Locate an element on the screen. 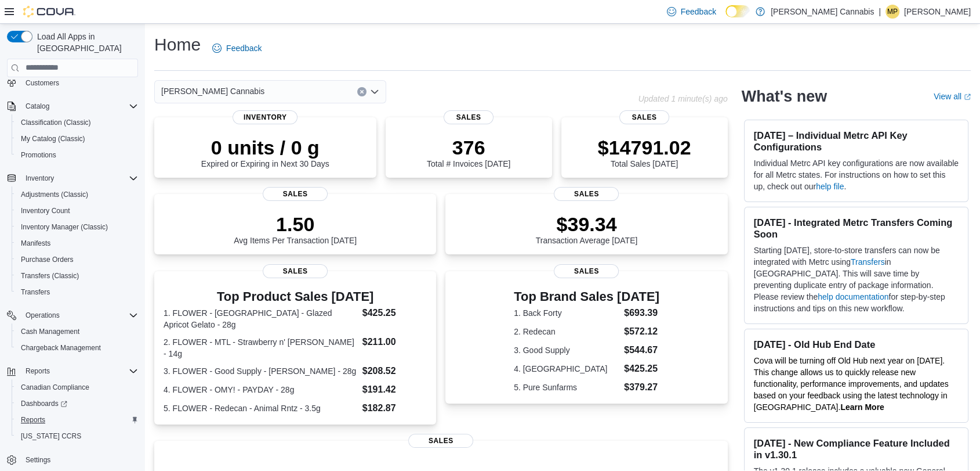  span: Chargeback Management is located at coordinates (77, 348).